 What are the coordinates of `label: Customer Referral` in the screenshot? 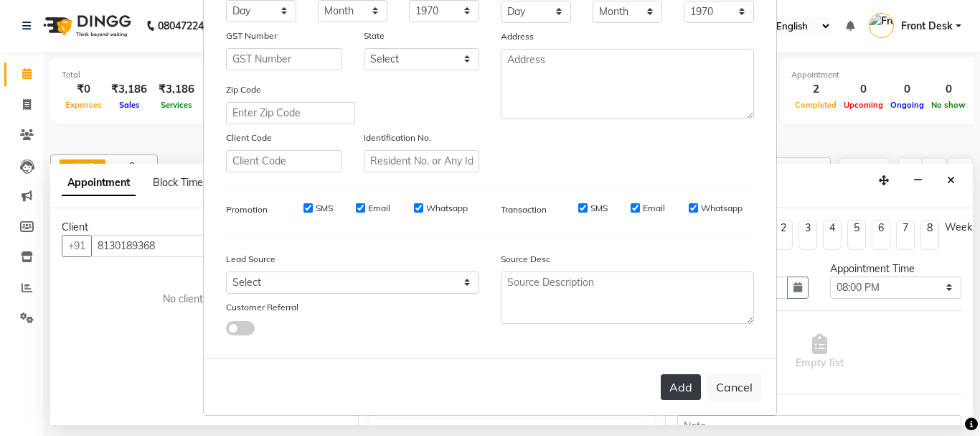 It's located at (262, 308).